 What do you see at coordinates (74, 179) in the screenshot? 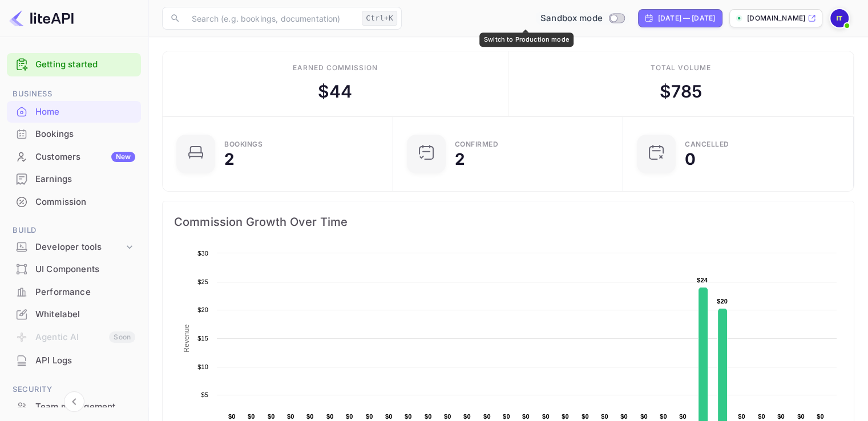
I see `a: Earnings` at bounding box center [74, 179].